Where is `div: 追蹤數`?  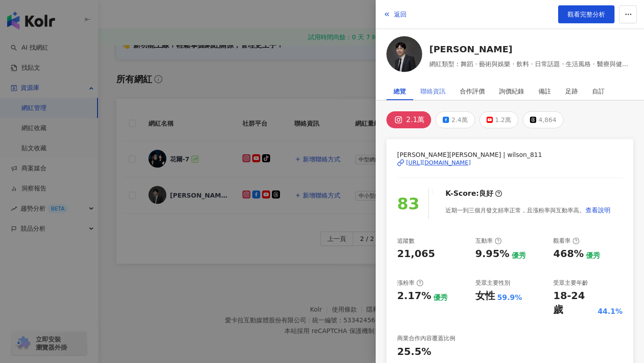
div: 追蹤數 is located at coordinates (406, 241).